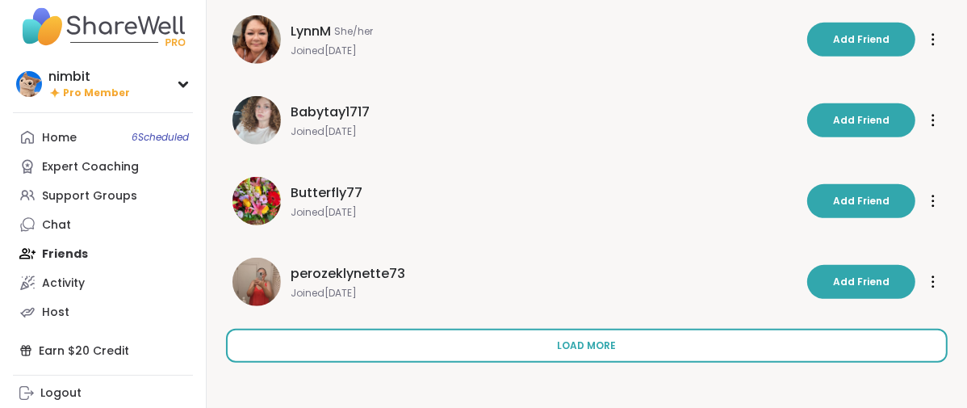  What do you see at coordinates (56, 312) in the screenshot?
I see `div: Host` at bounding box center [56, 312].